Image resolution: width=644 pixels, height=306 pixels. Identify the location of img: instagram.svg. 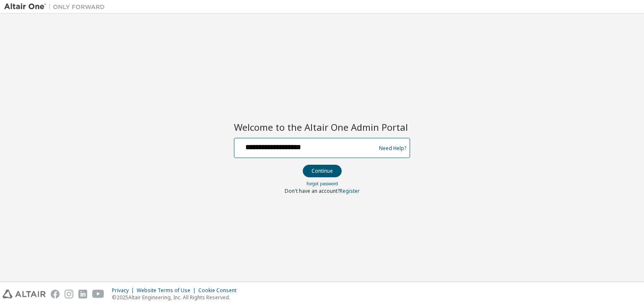
(69, 294).